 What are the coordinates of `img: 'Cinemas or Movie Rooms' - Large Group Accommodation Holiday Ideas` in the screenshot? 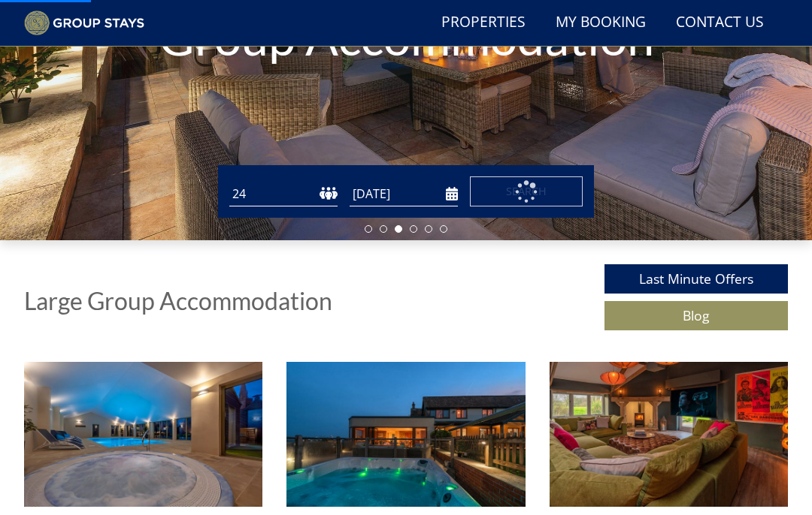 It's located at (668, 434).